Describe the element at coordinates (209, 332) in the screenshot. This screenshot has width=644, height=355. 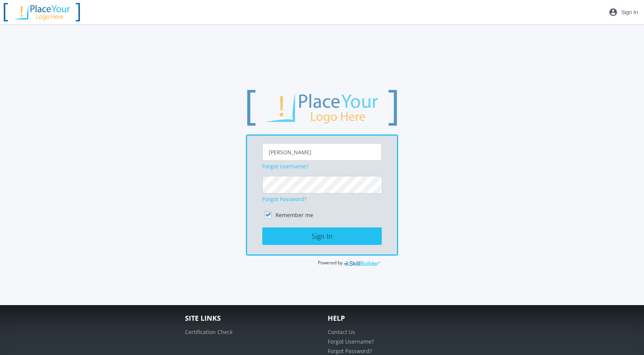
I see `a: Certification Check` at that location.